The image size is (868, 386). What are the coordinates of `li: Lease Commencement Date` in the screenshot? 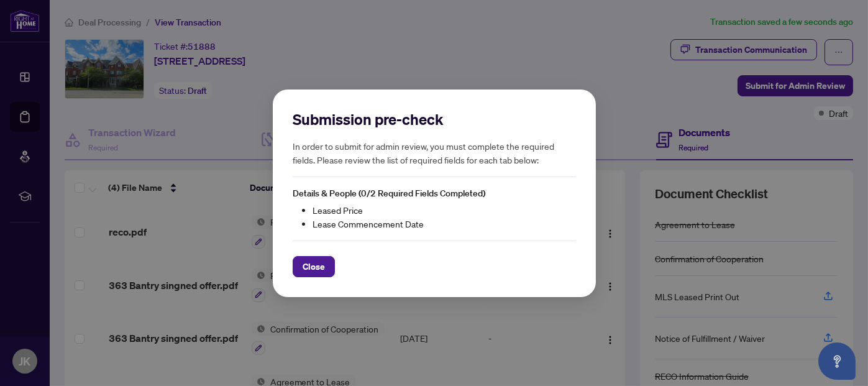 It's located at (444, 223).